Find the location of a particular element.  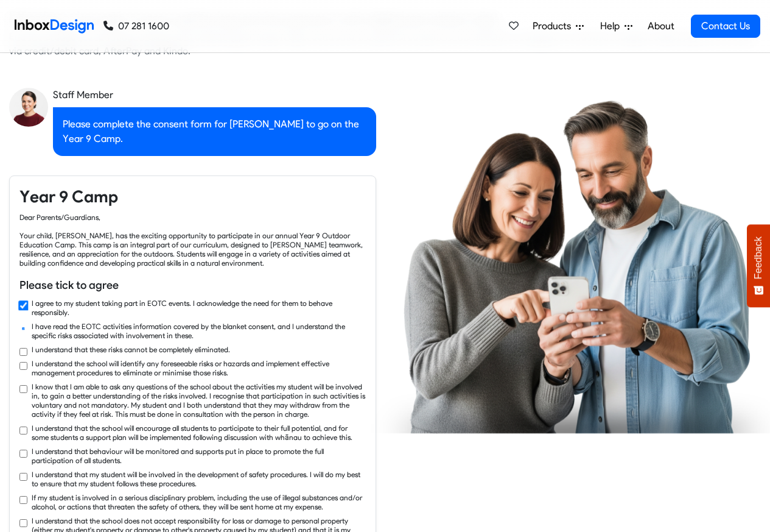

label: I understand that behaviour will be monitored and supports put in place to promote the full parti... is located at coordinates (198, 456).